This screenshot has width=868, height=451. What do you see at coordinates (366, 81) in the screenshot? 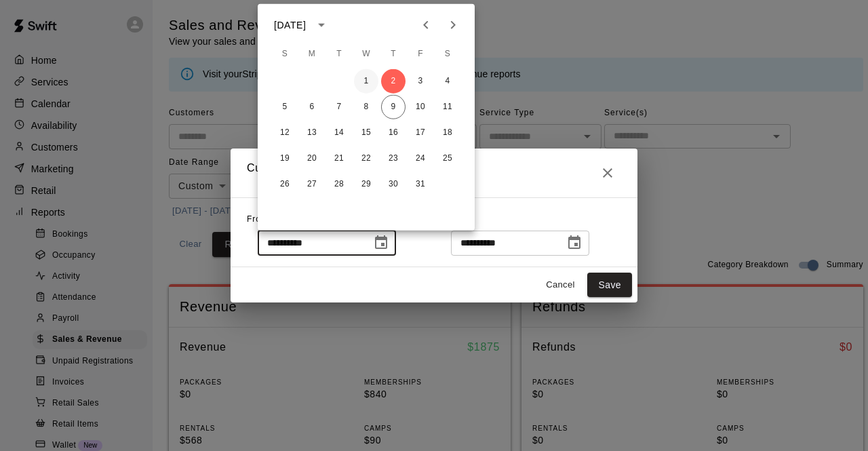
I see `button: 1` at bounding box center [366, 81].